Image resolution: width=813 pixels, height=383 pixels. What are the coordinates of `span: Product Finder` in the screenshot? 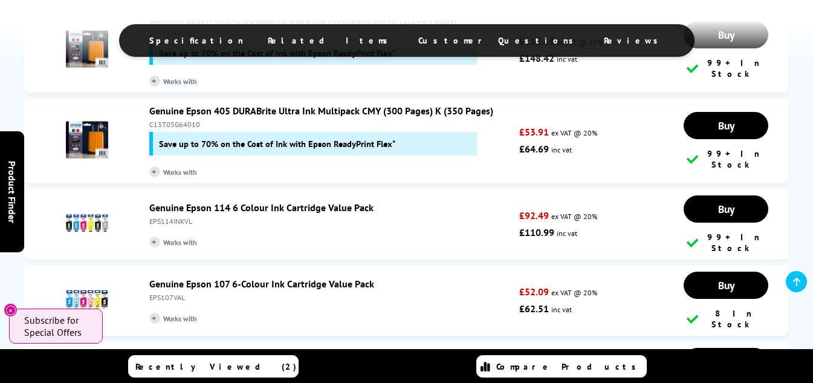 It's located at (12, 191).